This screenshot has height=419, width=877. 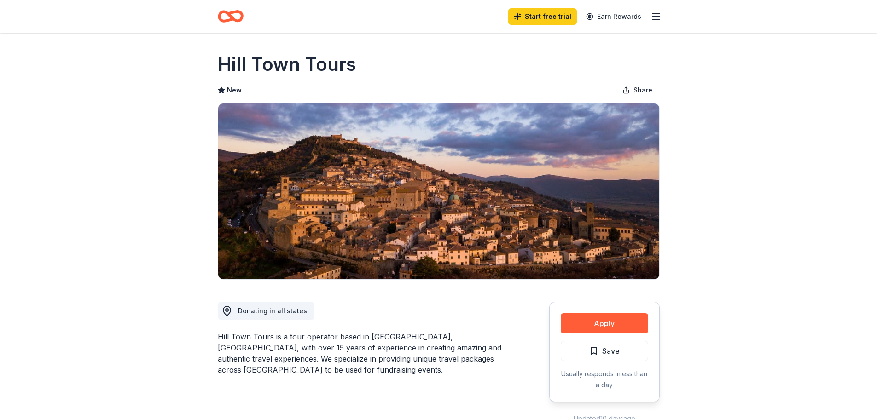 I want to click on button: Apply, so click(x=604, y=324).